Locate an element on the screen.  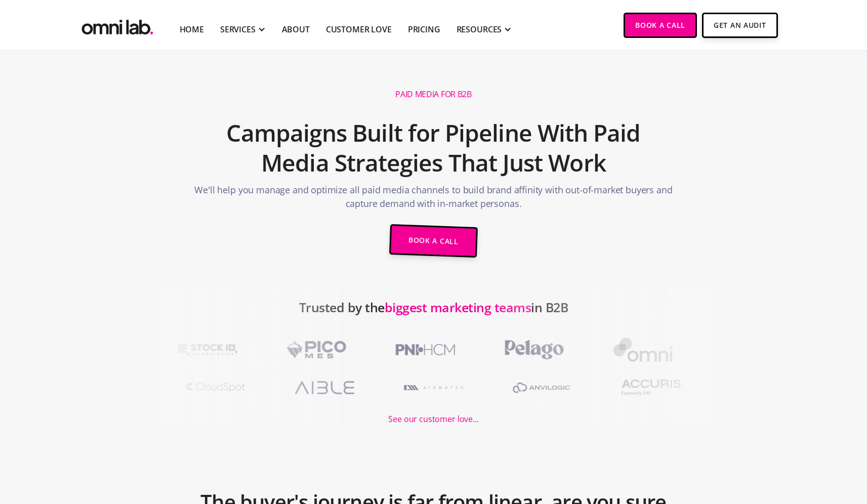
img: PNI is located at coordinates (425, 350).